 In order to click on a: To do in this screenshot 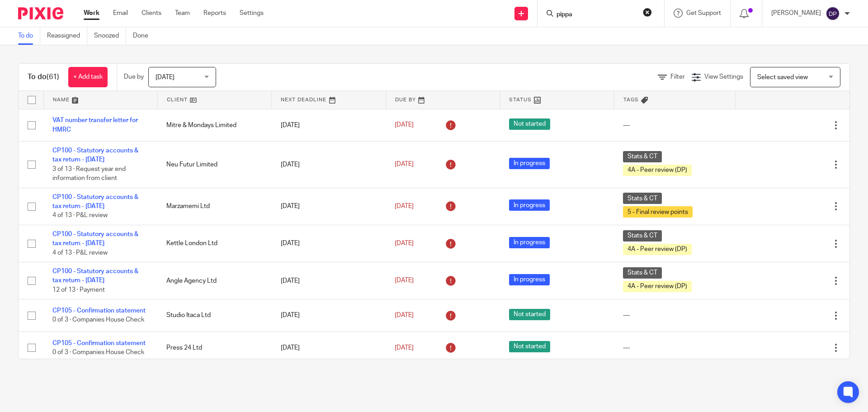, I will do `click(29, 36)`.